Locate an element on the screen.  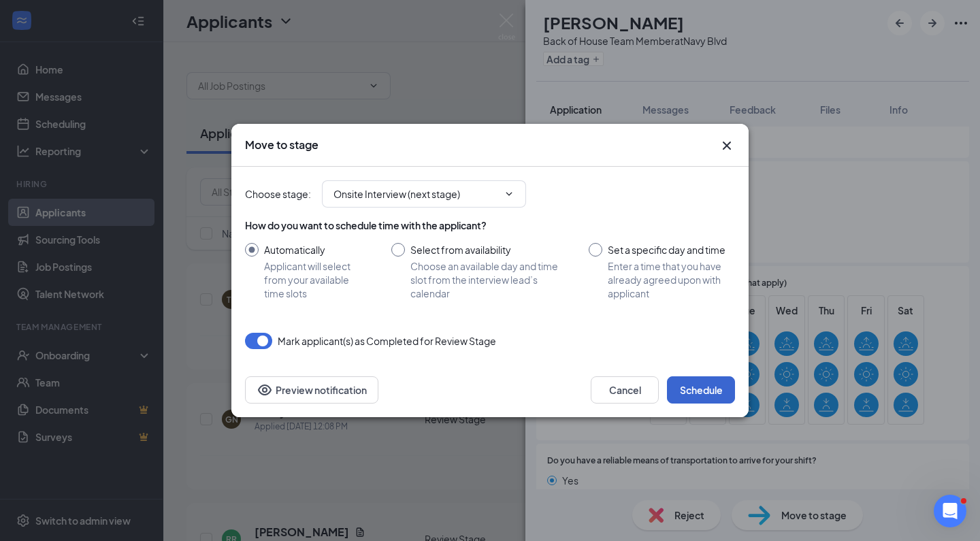
svg: Cross is located at coordinates (726, 146).